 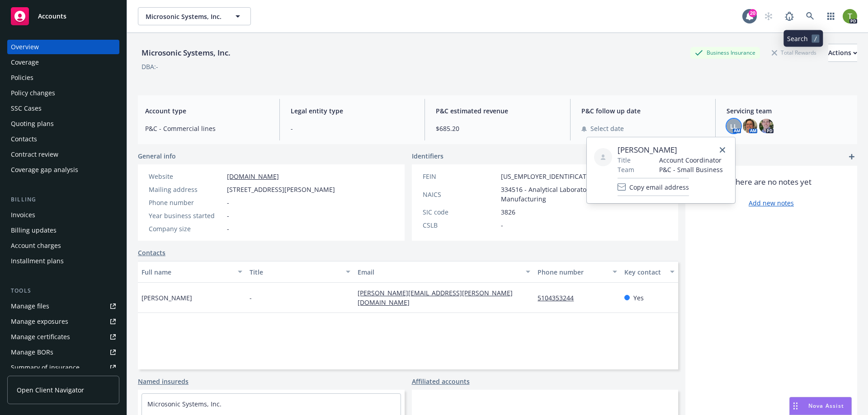 What do you see at coordinates (771, 182) in the screenshot?
I see `span: There are no notes yet` at bounding box center [771, 182].